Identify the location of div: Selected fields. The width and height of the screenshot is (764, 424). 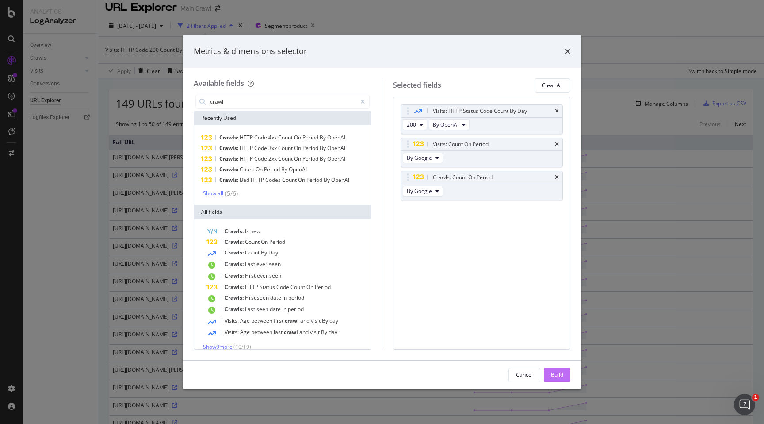
(417, 85).